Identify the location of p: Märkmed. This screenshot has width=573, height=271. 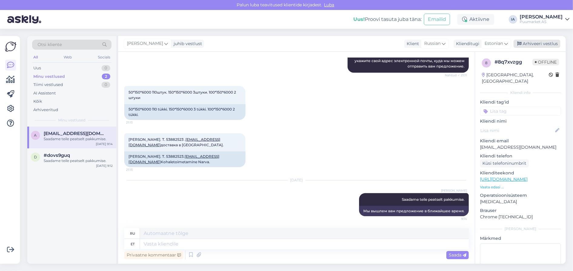
(520, 238).